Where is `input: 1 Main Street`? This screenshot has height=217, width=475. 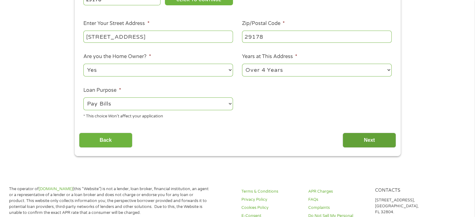 input: 1 Main Street is located at coordinates (158, 37).